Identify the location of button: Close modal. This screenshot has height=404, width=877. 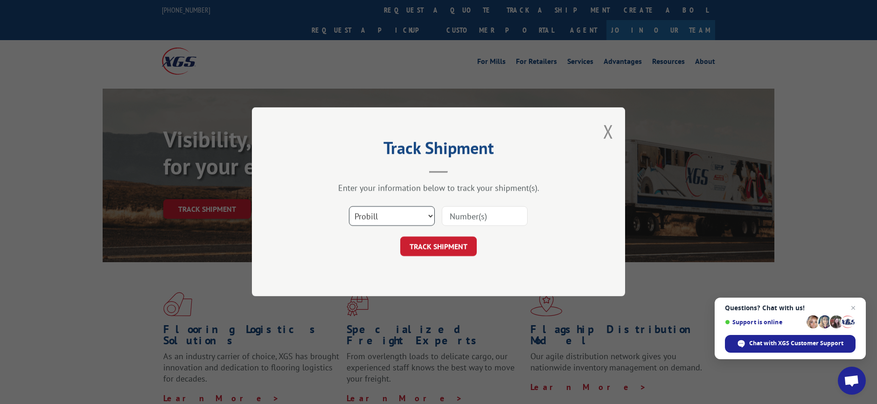
(608, 131).